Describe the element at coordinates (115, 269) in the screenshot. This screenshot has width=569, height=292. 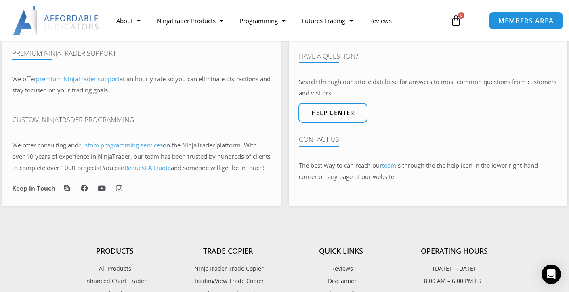
I see `span: All Products` at that location.